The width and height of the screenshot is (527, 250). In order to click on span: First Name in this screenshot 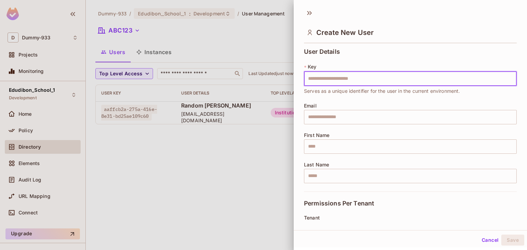, I will do `click(317, 135)`.